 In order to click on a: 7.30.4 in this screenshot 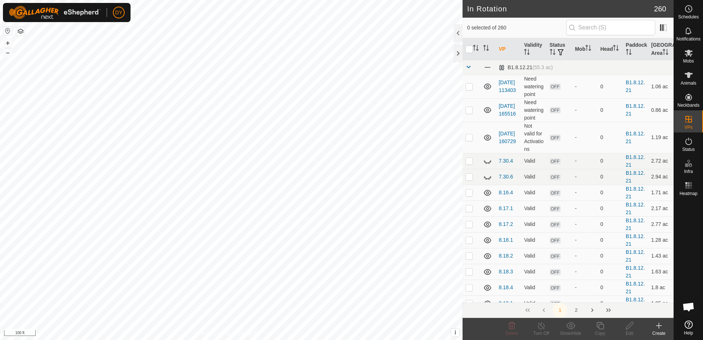, I will do `click(506, 161)`.